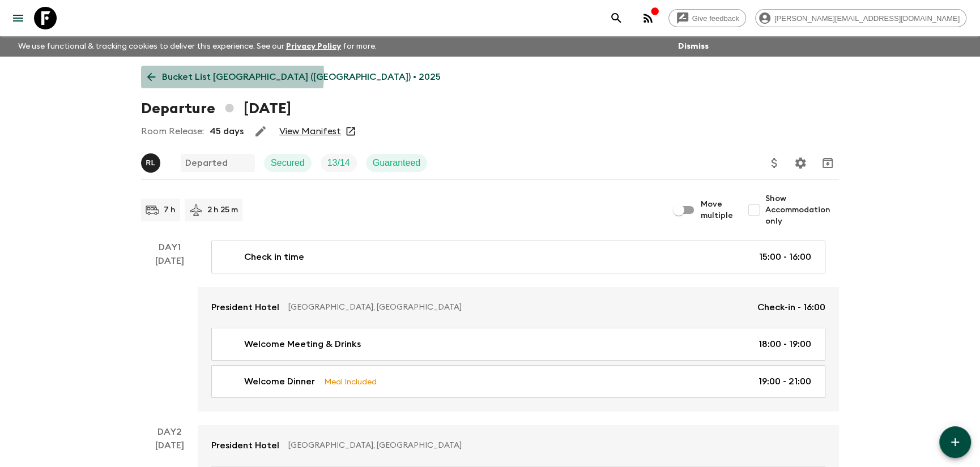  I want to click on p: 19:00 - 21:00, so click(784, 381).